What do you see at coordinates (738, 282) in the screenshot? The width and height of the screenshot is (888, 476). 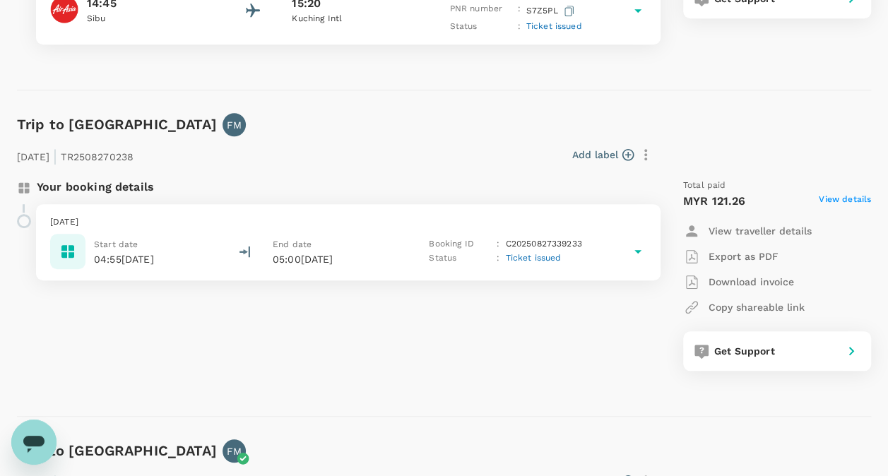 I see `button: Download invoice` at bounding box center [738, 282].